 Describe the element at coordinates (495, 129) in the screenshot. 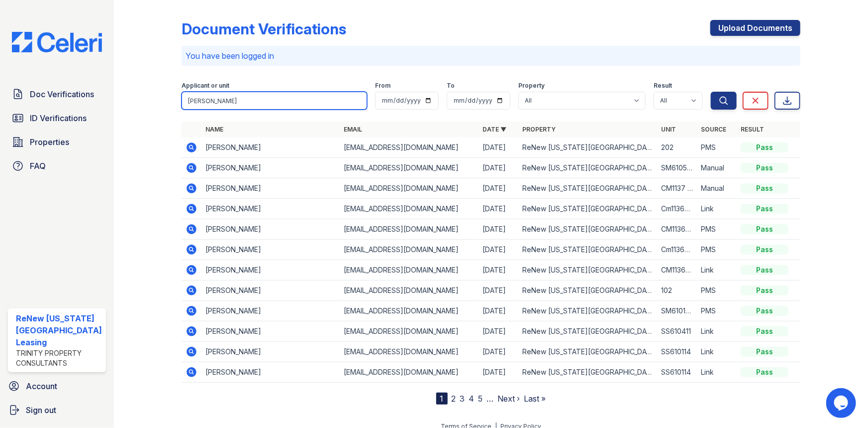

I see `a: Date ▼` at that location.